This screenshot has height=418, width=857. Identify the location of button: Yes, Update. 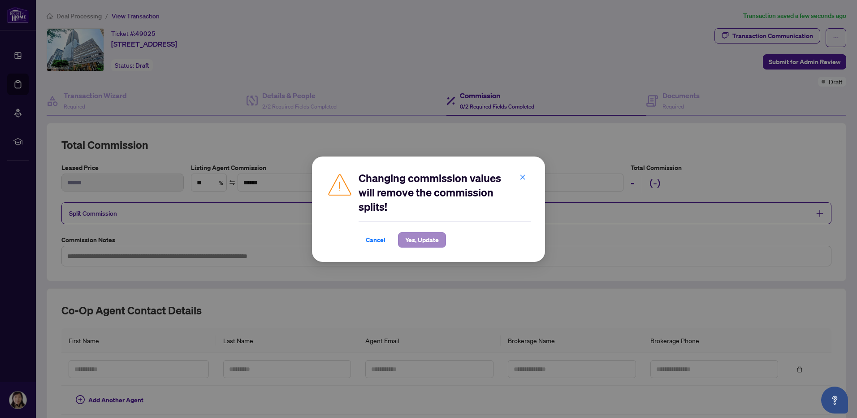
(422, 240).